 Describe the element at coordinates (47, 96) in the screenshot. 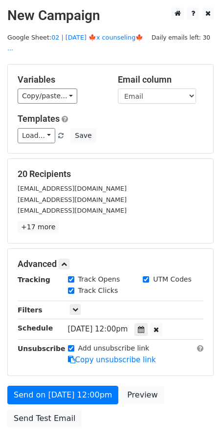

I see `a: Copy/paste...` at that location.